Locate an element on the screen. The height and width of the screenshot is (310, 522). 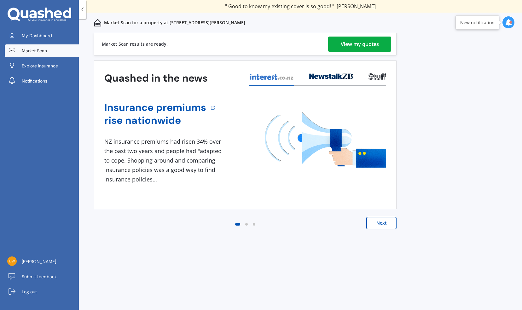
div: NZ insurance premiums had risen 34% over the past two years and people had "adapted to cope. Shop... is located at coordinates (164, 160).